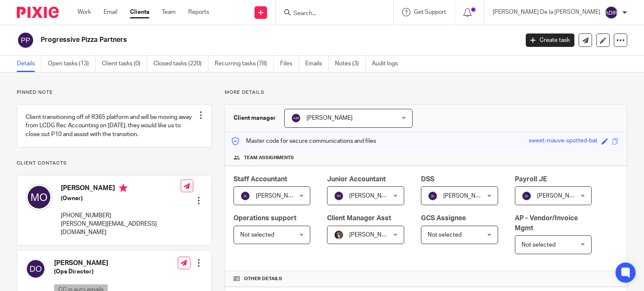  Describe the element at coordinates (265, 218) in the screenshot. I see `span: Operations support` at that location.